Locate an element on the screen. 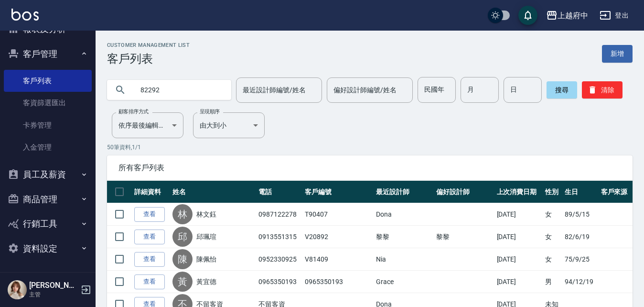  button: 商品管理 is located at coordinates (48, 199).